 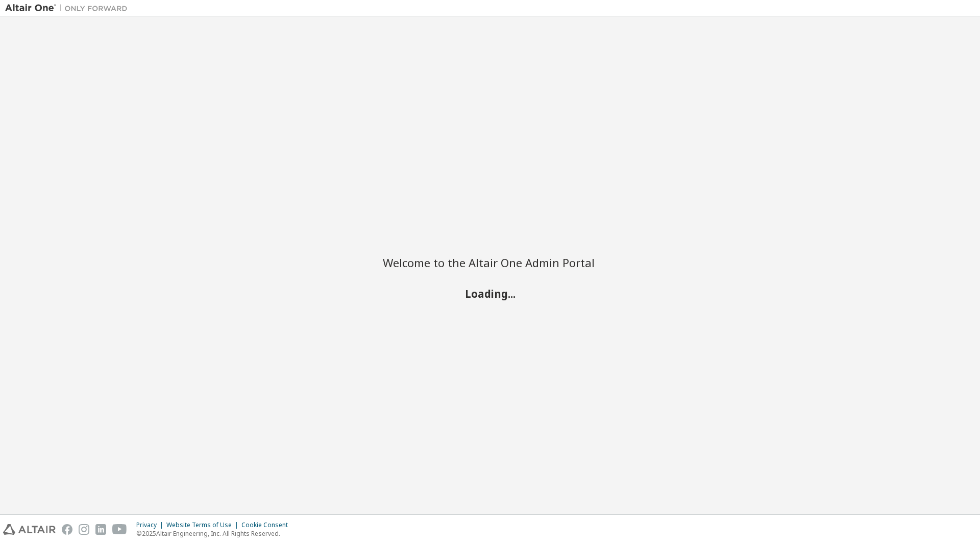 What do you see at coordinates (267, 525) in the screenshot?
I see `div: Cookie Consent` at bounding box center [267, 525].